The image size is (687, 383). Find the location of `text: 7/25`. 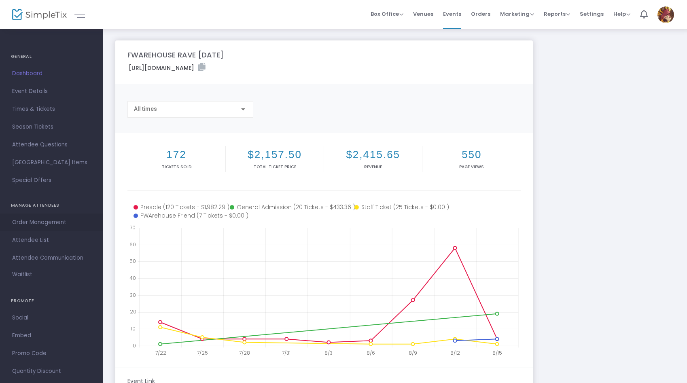

text: 7/25 is located at coordinates (202, 353).